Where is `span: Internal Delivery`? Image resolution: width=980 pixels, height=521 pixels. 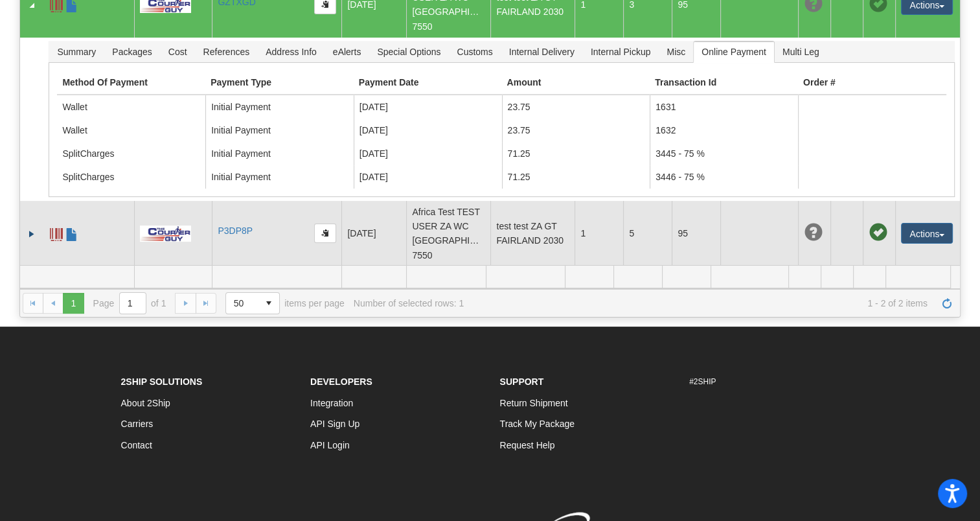
span: Internal Delivery is located at coordinates (542, 52).